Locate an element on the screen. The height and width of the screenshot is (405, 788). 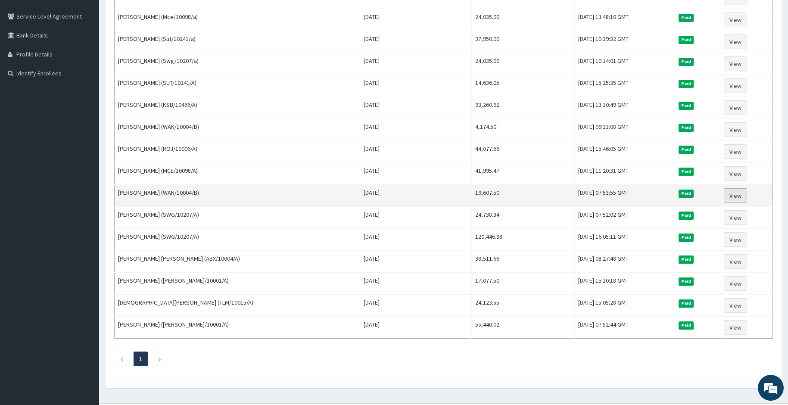
td: 120,446.98 is located at coordinates (523, 240).